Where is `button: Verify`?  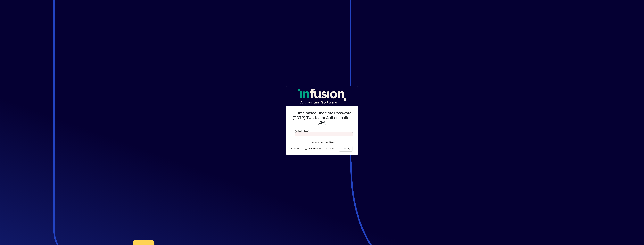
button: Verify is located at coordinates (346, 149).